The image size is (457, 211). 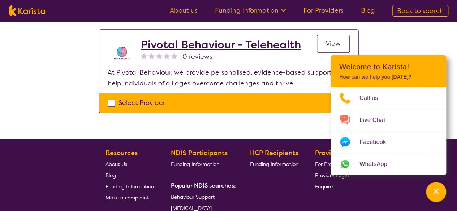 What do you see at coordinates (130, 164) in the screenshot?
I see `a: About Us` at bounding box center [130, 164].